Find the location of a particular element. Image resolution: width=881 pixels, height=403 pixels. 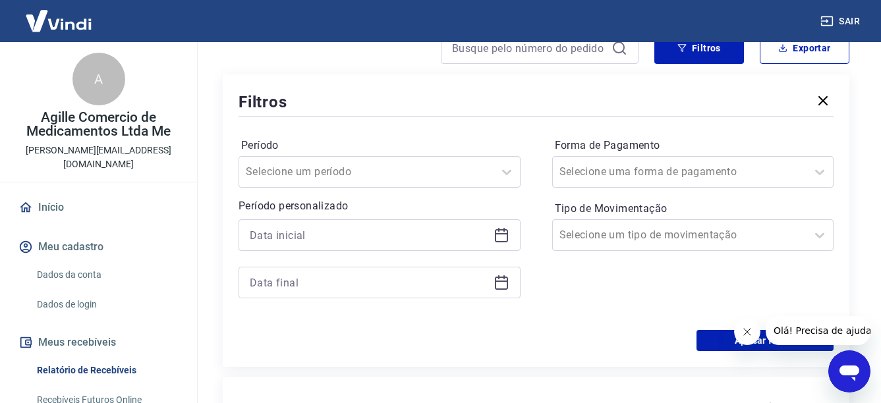

label: Forma de Pagamento is located at coordinates (693, 146).